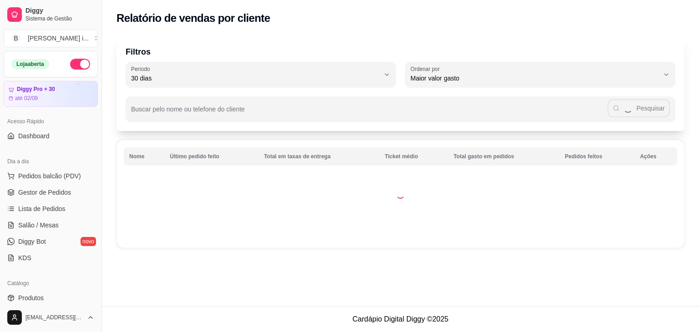 This screenshot has width=699, height=332. What do you see at coordinates (51, 94) in the screenshot?
I see `a: Diggy Pro + 30até 02/09` at bounding box center [51, 94].